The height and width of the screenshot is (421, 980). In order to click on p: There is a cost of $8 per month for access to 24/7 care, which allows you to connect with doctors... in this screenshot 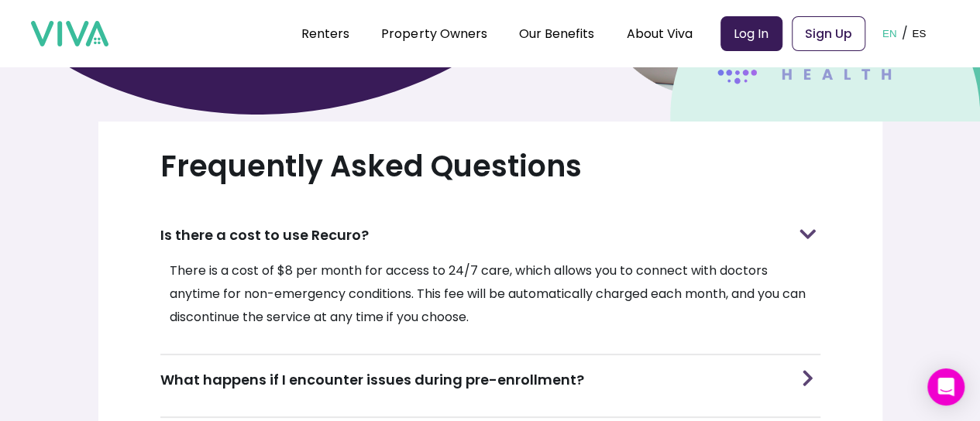, I will do `click(490, 295)`.